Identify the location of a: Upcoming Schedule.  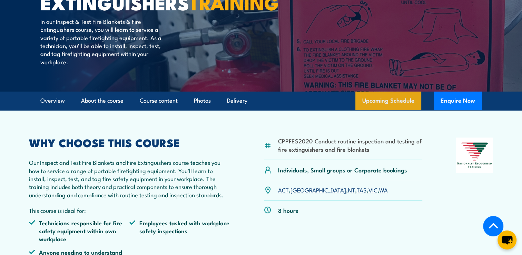
(388, 101).